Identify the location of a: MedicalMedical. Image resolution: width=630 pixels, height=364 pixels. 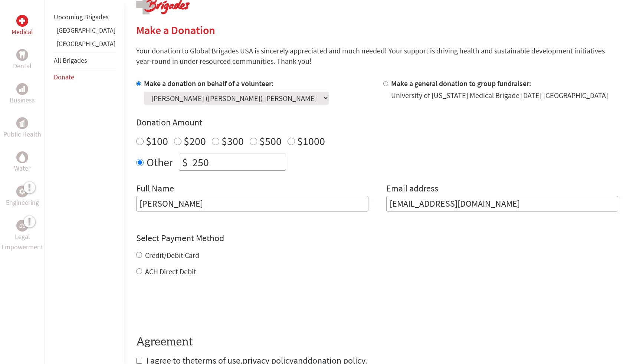
(22, 26).